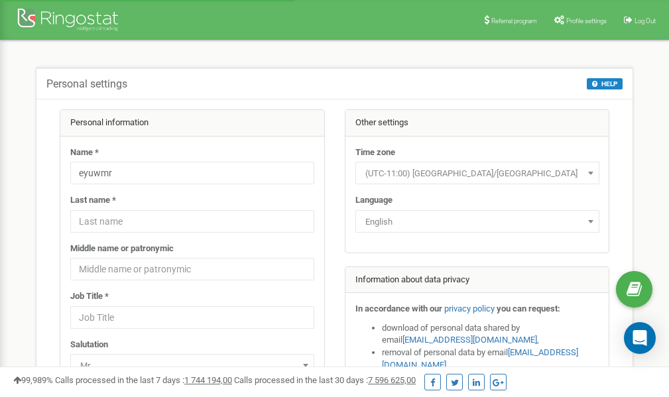 The height and width of the screenshot is (397, 669). What do you see at coordinates (392, 380) in the screenshot?
I see `u: 7 596 625,00` at bounding box center [392, 380].